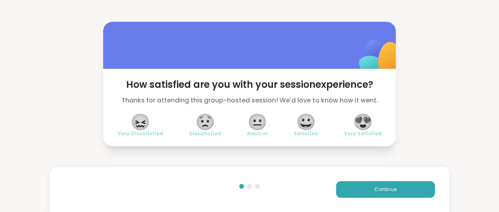 The image size is (499, 212). I want to click on img: ShareWell Logomark, so click(380, 59).